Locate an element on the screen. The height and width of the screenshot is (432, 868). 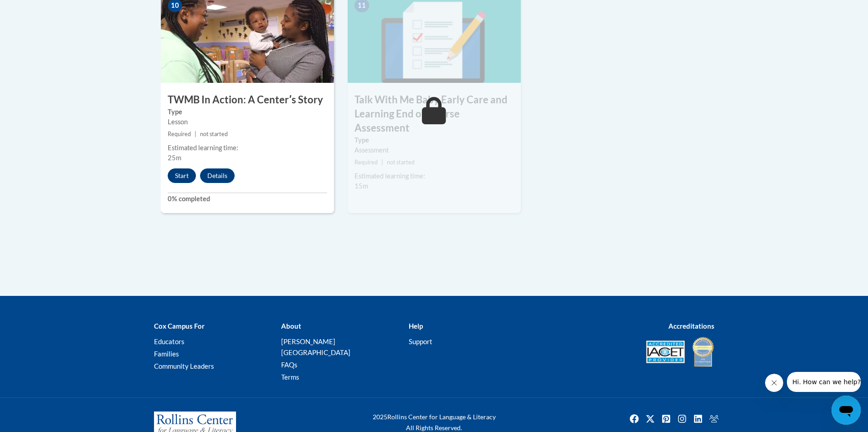
b: Cox Campus For is located at coordinates (179, 326).